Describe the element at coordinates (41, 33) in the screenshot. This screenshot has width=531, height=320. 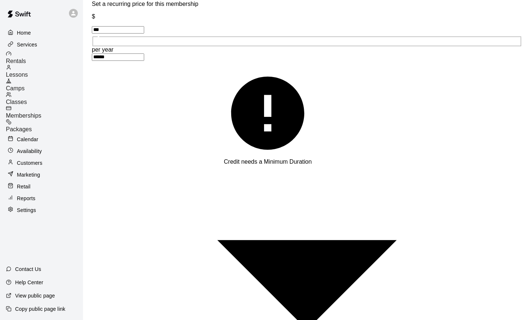
I see `a: Home` at that location.